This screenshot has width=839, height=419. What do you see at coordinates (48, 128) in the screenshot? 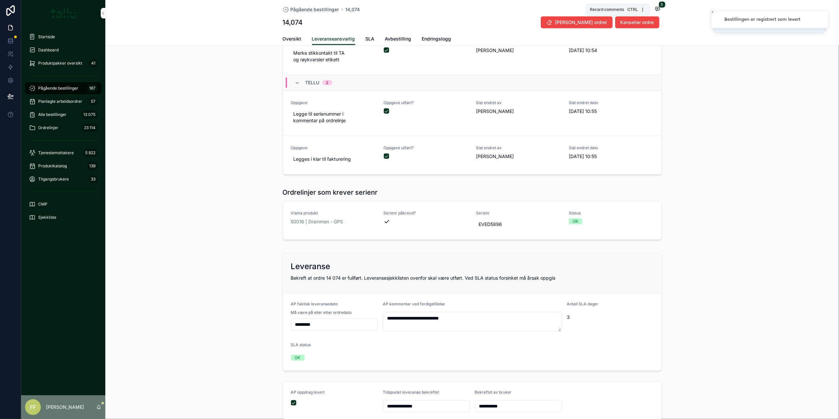
I see `span: Ordrelinjer` at bounding box center [48, 128].